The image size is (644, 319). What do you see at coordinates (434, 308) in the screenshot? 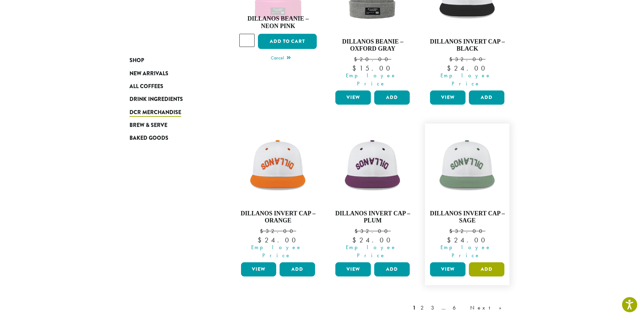
I see `a: 3` at bounding box center [434, 308].